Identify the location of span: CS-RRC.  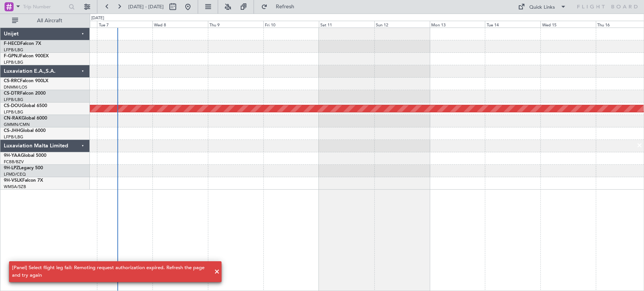
(12, 81).